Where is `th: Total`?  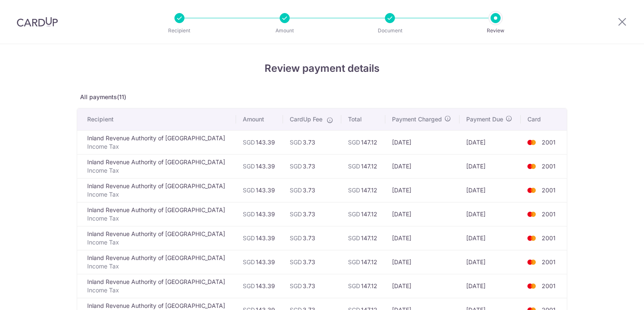 th: Total is located at coordinates (363, 119).